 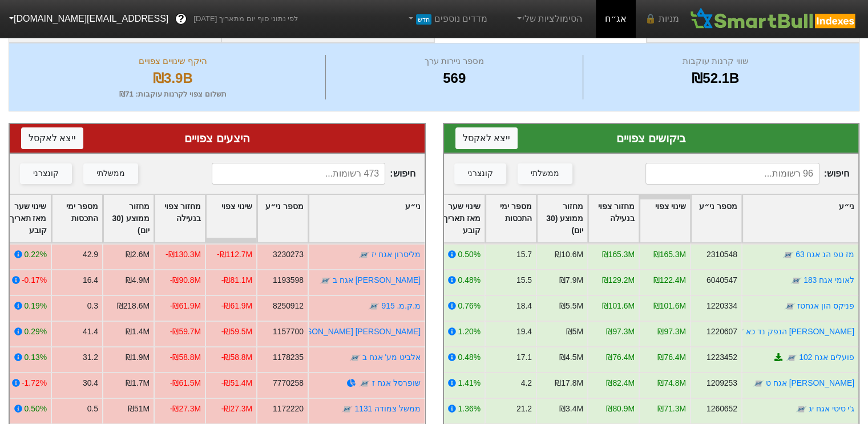 I want to click on div: 0.48%, so click(x=469, y=357).